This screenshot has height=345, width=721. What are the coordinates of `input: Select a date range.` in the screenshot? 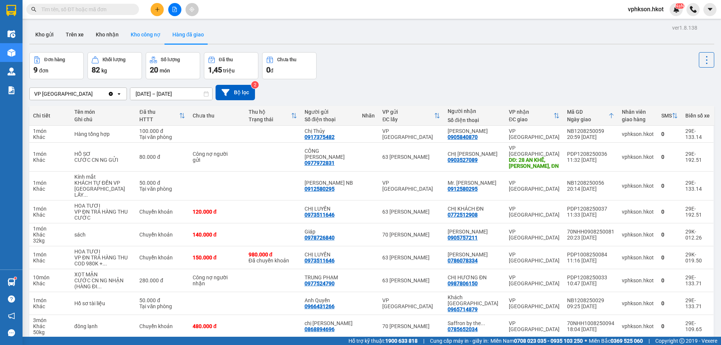 It's located at (171, 94).